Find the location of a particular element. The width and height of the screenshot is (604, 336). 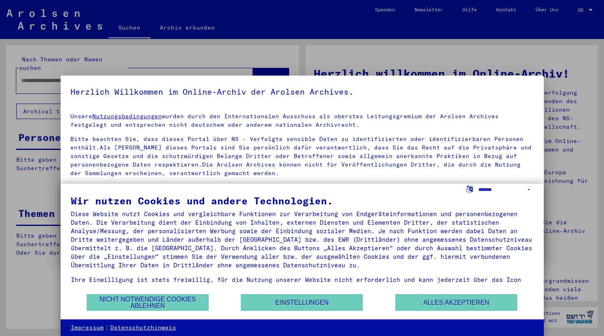

button: Nicht notwendige Cookies ablehnen is located at coordinates (148, 303).